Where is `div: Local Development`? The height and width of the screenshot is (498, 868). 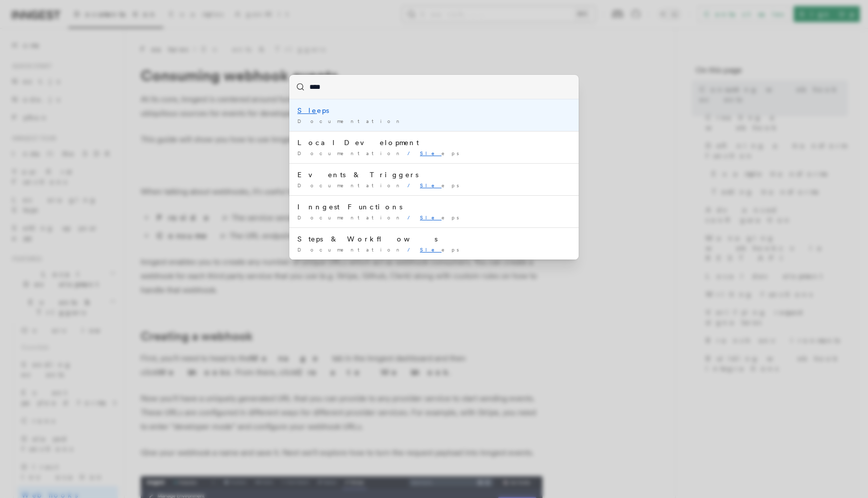 div: Local Development is located at coordinates (434, 142).